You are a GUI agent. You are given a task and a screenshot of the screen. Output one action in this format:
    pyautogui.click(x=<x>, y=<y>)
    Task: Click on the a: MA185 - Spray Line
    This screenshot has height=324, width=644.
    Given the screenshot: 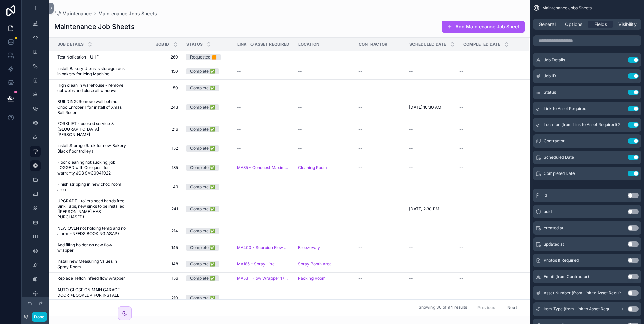 What is the action you would take?
    pyautogui.click(x=256, y=264)
    